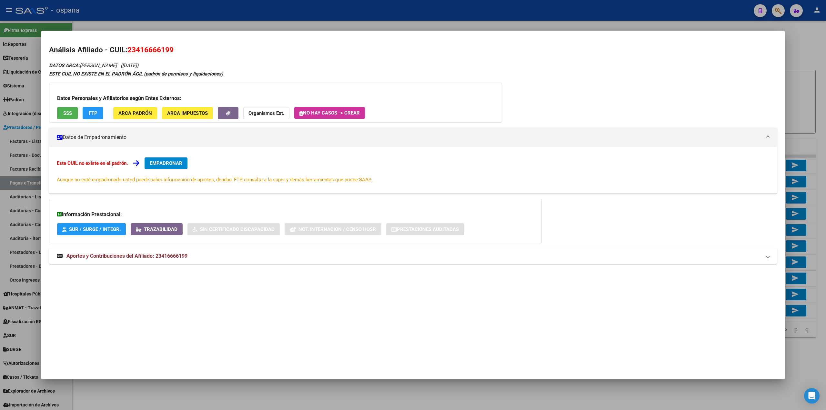 The image size is (826, 410). What do you see at coordinates (156, 229) in the screenshot?
I see `button: Trazabilidad` at bounding box center [156, 229].